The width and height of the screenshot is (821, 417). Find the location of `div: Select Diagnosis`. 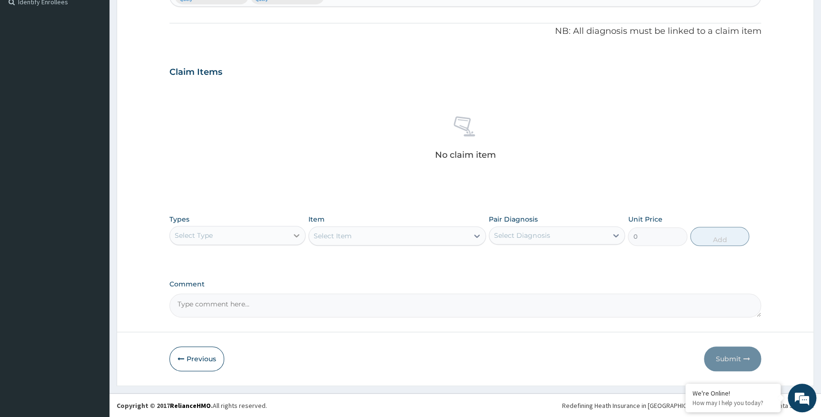

div: Select Diagnosis is located at coordinates (522, 235).